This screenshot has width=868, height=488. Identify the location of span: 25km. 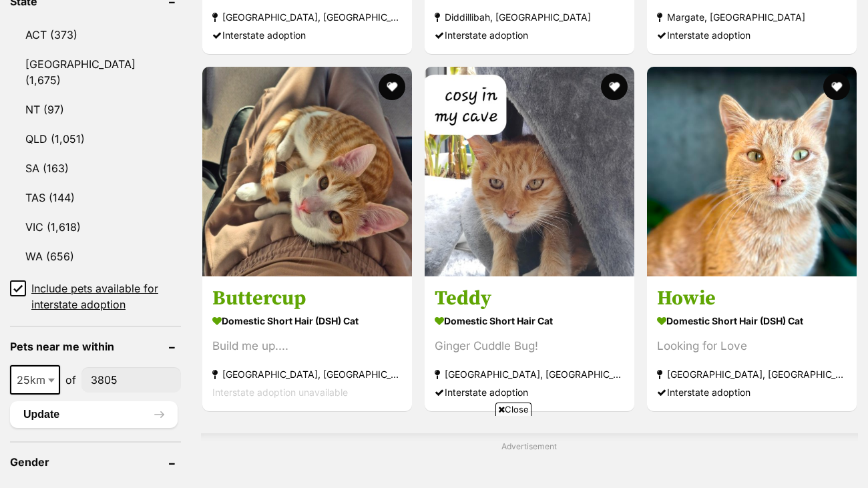
(35, 380).